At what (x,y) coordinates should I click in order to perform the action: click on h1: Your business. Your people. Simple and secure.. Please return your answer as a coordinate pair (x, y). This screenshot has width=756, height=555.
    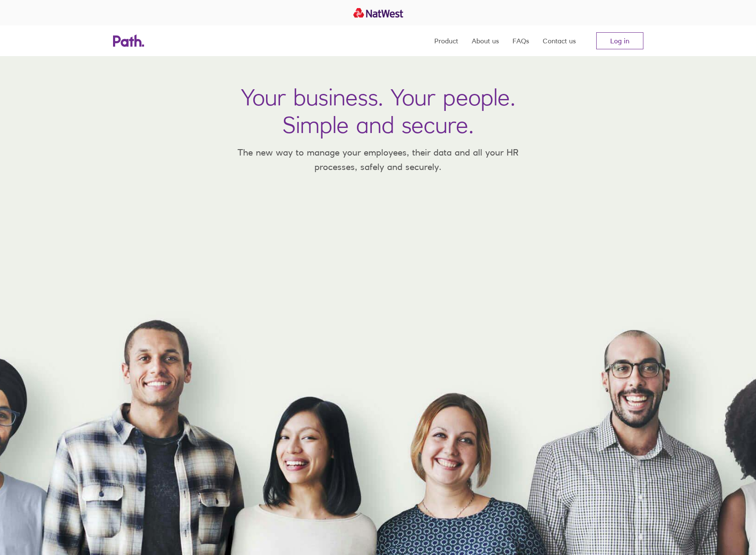
    Looking at the image, I should click on (378, 111).